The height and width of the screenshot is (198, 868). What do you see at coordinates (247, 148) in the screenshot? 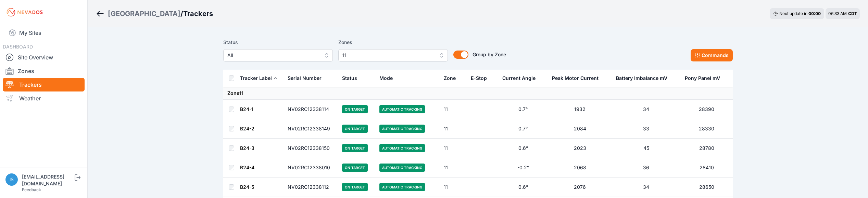
I see `a: B24-3` at bounding box center [247, 148].